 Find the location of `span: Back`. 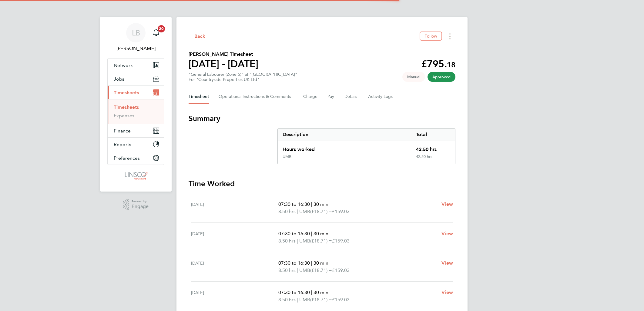

span: Back is located at coordinates (200, 36).